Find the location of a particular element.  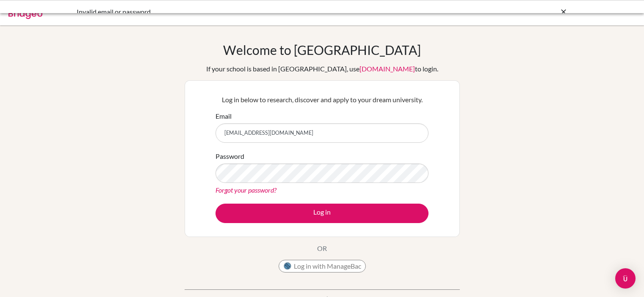

p: OR is located at coordinates (322, 249).